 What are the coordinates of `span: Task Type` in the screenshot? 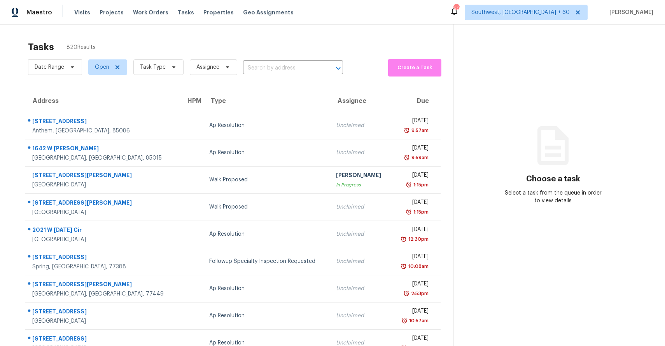 It's located at (153, 67).